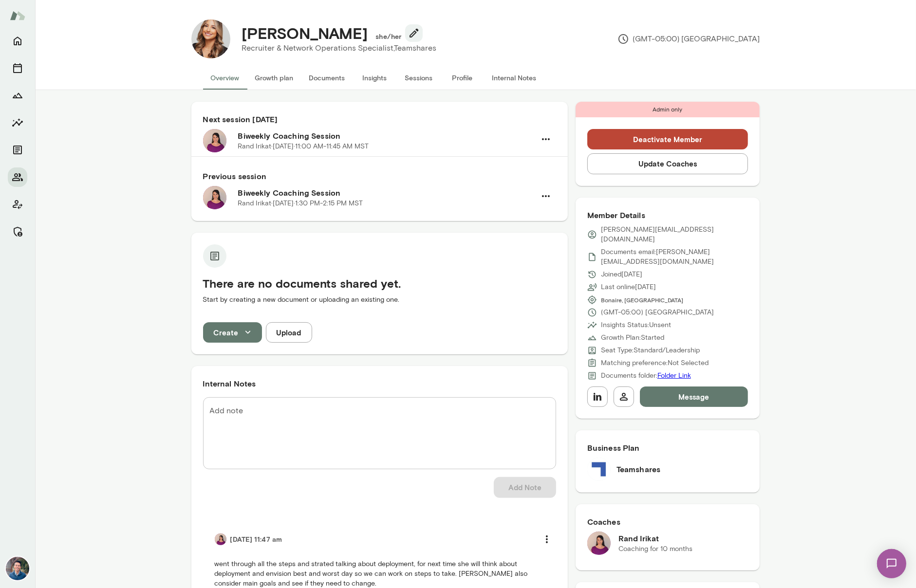  Describe the element at coordinates (655, 549) in the screenshot. I see `p: Coaching for 10 months` at that location.